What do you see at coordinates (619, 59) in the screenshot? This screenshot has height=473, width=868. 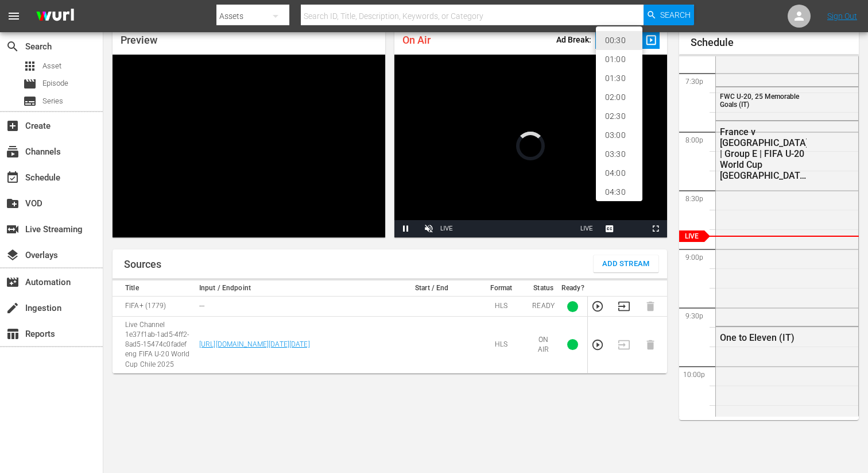 I see `li: 01:00` at bounding box center [619, 59].